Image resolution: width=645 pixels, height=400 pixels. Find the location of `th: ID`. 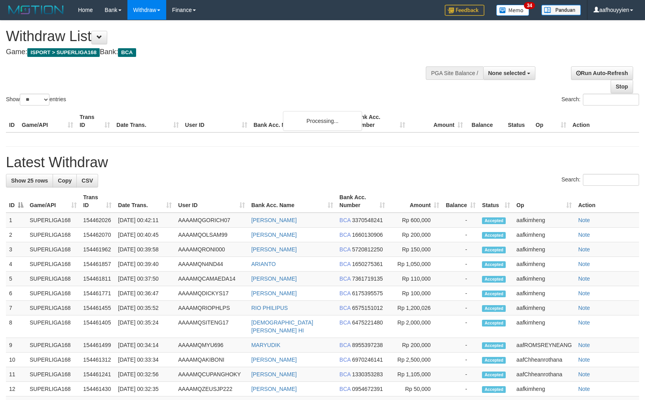

th: ID is located at coordinates (12, 121).